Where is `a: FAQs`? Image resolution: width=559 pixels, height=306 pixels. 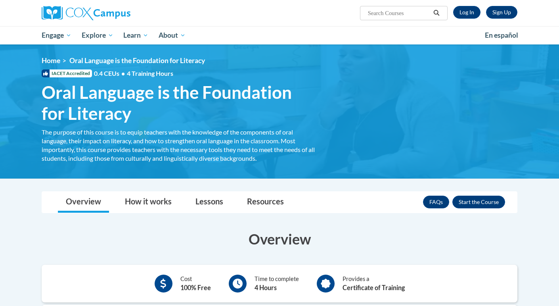
a: FAQs is located at coordinates (436, 202).